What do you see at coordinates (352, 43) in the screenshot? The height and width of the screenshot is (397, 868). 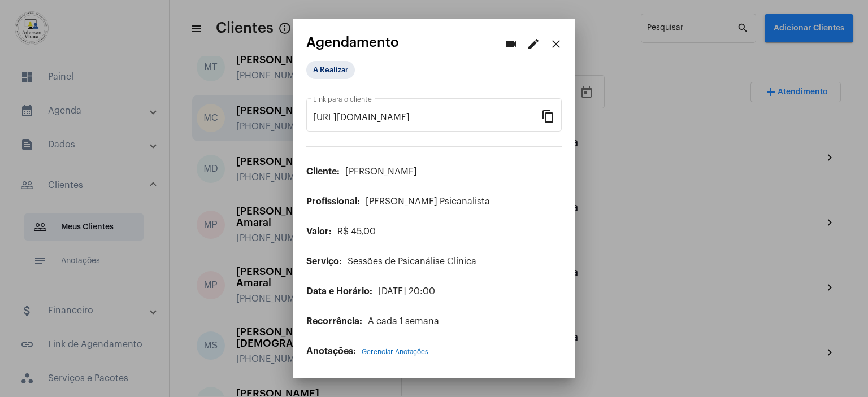 I see `span: Agendamento` at bounding box center [352, 43].